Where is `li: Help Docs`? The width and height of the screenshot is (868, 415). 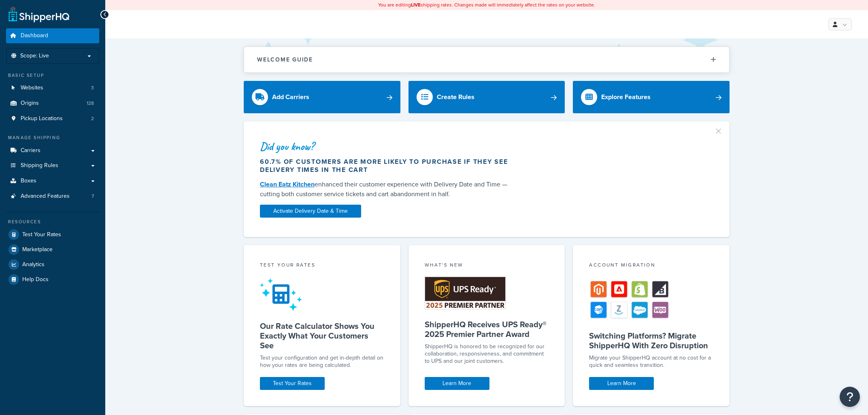
li: Help Docs is located at coordinates (53, 279).